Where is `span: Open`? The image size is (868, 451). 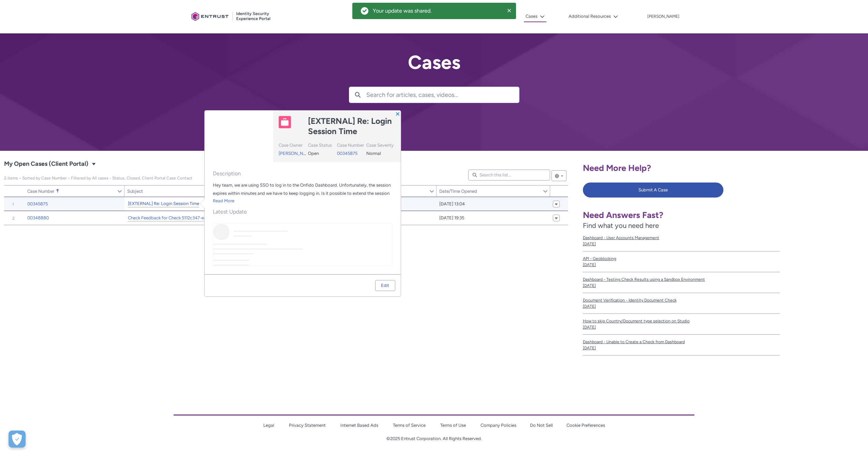
span: Open is located at coordinates (313, 153).